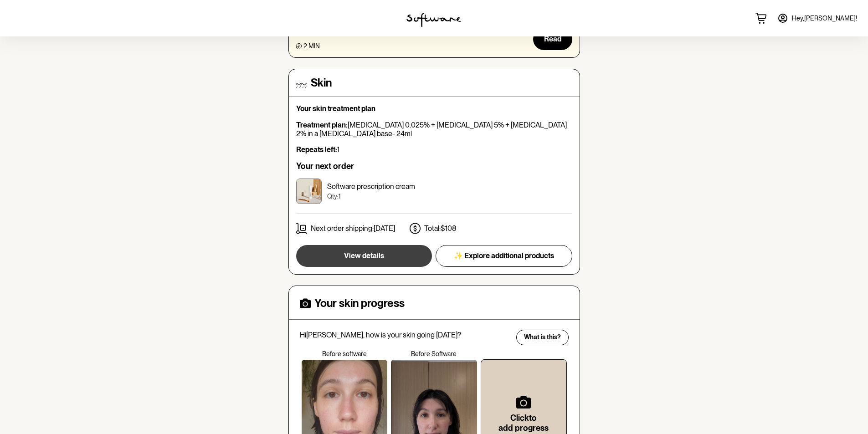 Image resolution: width=868 pixels, height=434 pixels. Describe the element at coordinates (360, 303) in the screenshot. I see `h4: Your skin progress` at that location.